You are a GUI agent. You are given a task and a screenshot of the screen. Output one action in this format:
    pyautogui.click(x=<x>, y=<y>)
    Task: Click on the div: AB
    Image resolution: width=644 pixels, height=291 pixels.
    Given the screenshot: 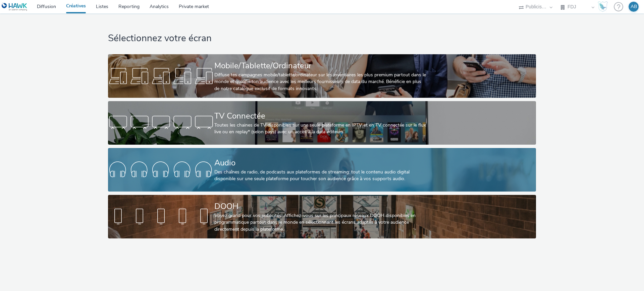 What is the action you would take?
    pyautogui.click(x=634, y=7)
    